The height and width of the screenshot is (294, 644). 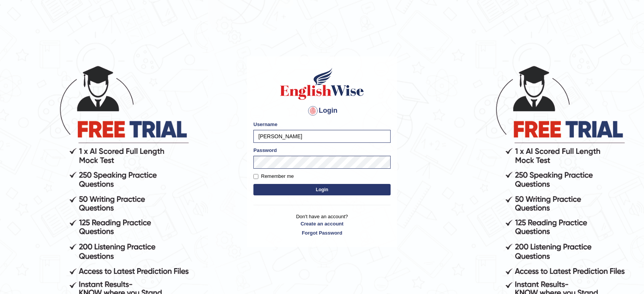 What do you see at coordinates (322, 189) in the screenshot?
I see `button: Login` at bounding box center [322, 189].